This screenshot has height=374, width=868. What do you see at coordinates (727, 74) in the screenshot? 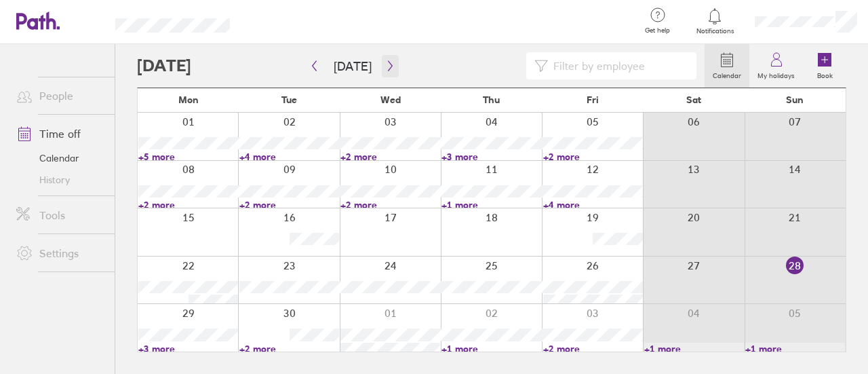
I see `label: Calendar` at bounding box center [727, 74].